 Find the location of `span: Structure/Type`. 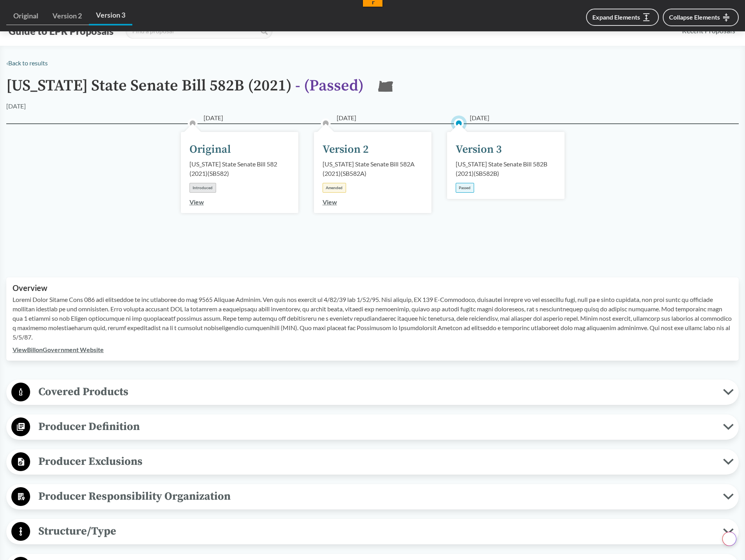

span: Structure/Type is located at coordinates (376, 531).